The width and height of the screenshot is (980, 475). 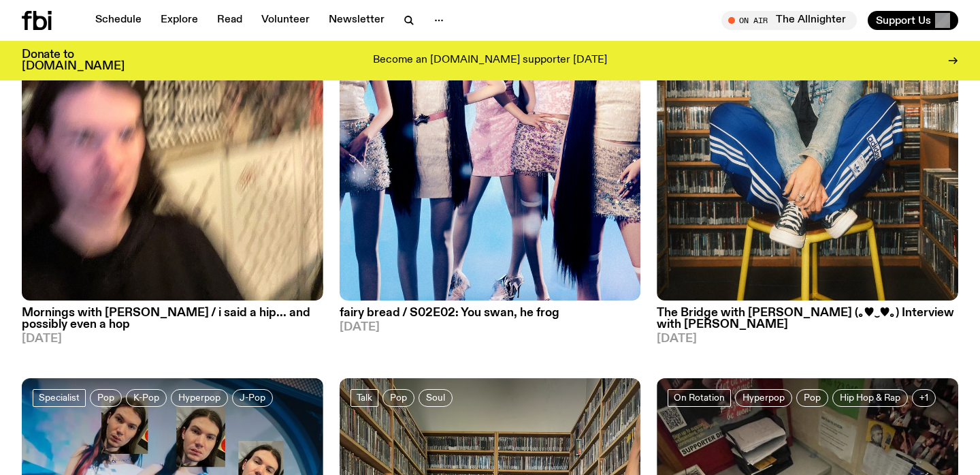 What do you see at coordinates (913, 21) in the screenshot?
I see `button: Support Us` at bounding box center [913, 21].